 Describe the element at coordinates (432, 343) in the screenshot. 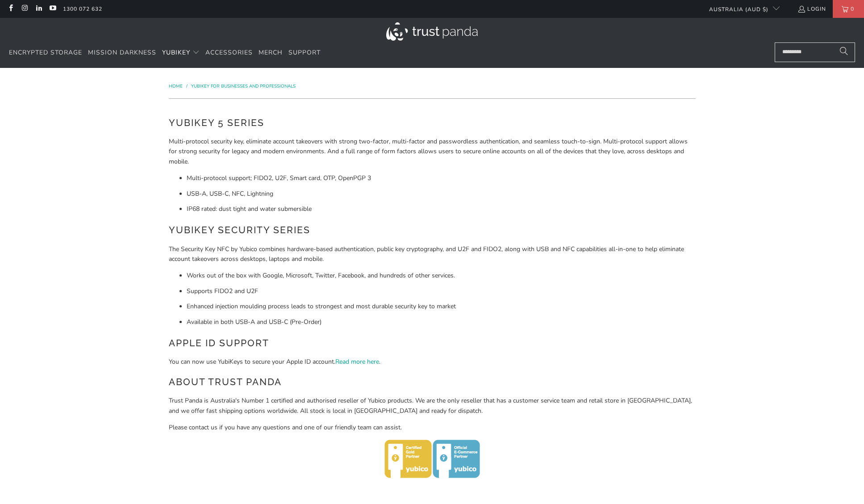

I see `h2: Apple ID Support` at that location.